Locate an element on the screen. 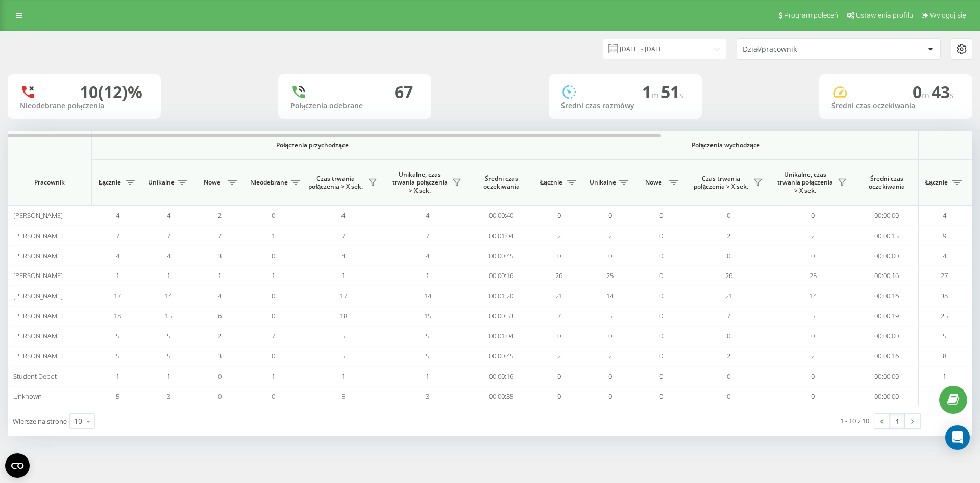 The height and width of the screenshot is (483, 980). td: 00:00:40 is located at coordinates (501, 215).